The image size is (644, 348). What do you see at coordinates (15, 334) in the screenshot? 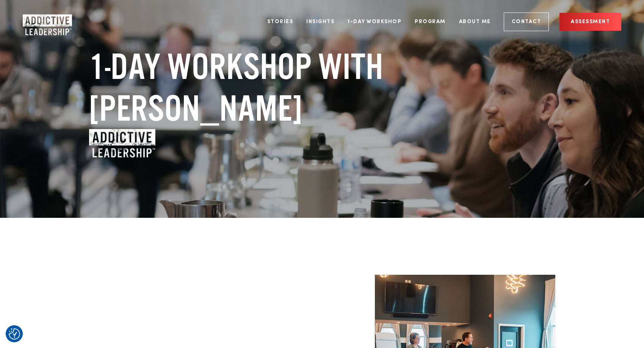
I see `img: Revisit consent button` at bounding box center [15, 334].